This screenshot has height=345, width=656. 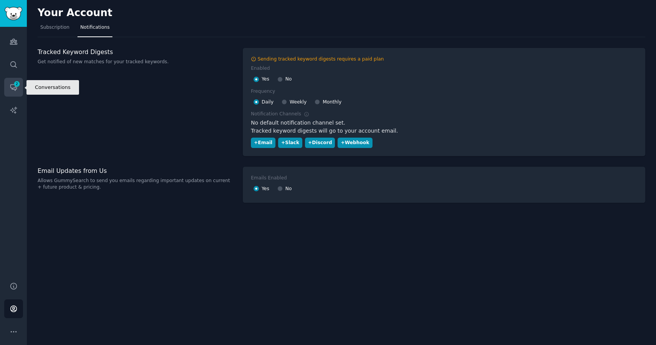 What do you see at coordinates (95, 29) in the screenshot?
I see `a: Notifications` at bounding box center [95, 29].